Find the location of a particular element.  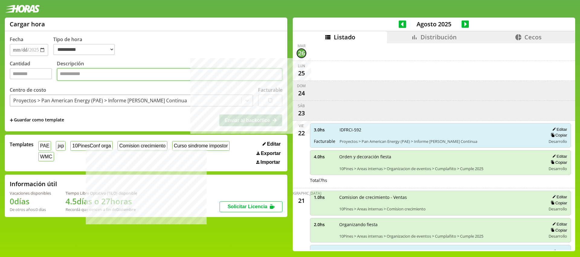

button: jxp is located at coordinates (61, 145).